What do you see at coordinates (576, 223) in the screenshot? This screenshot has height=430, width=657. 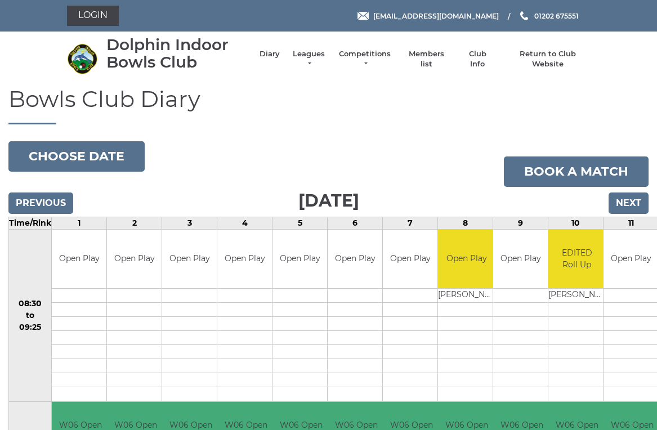 I see `td: 10` at bounding box center [576, 223].